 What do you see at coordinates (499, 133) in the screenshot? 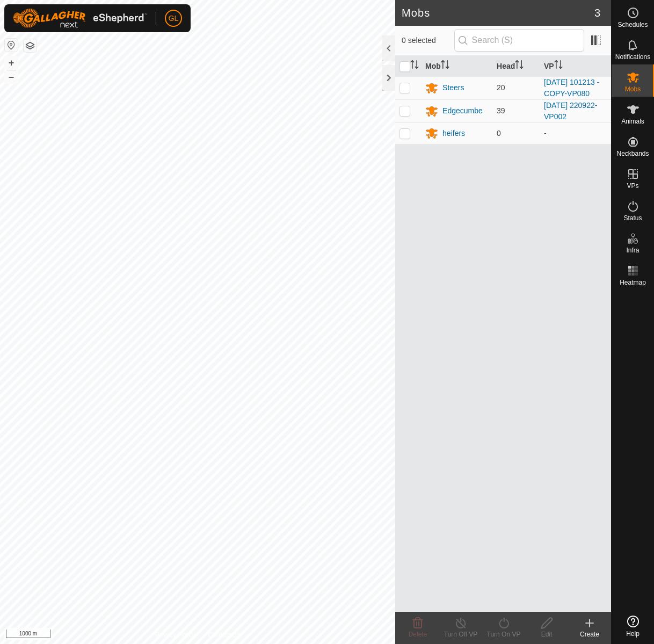
I see `span: 0` at bounding box center [499, 133].